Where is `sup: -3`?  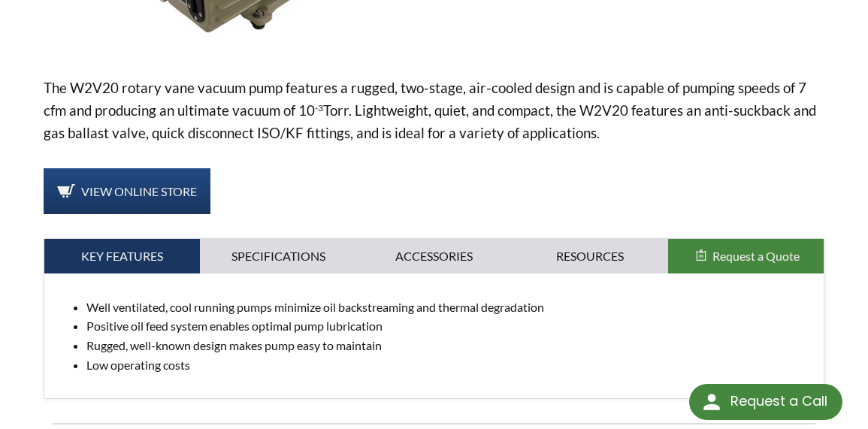
sup: -3 is located at coordinates (318, 107).